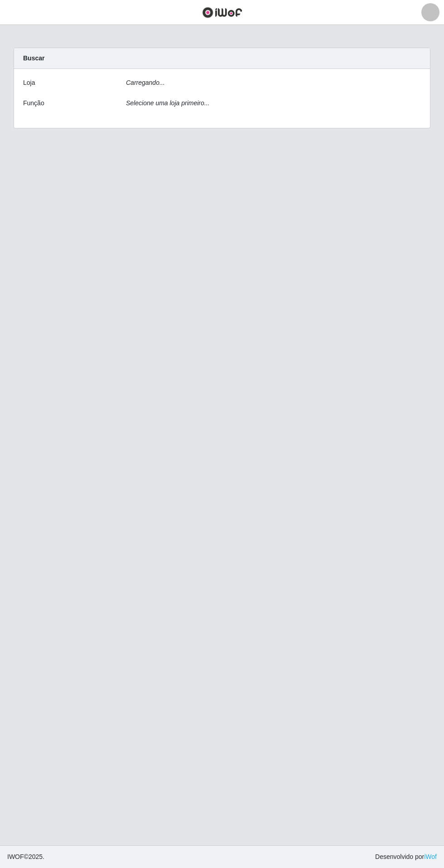 This screenshot has width=444, height=868. I want to click on i: Carregando..., so click(145, 83).